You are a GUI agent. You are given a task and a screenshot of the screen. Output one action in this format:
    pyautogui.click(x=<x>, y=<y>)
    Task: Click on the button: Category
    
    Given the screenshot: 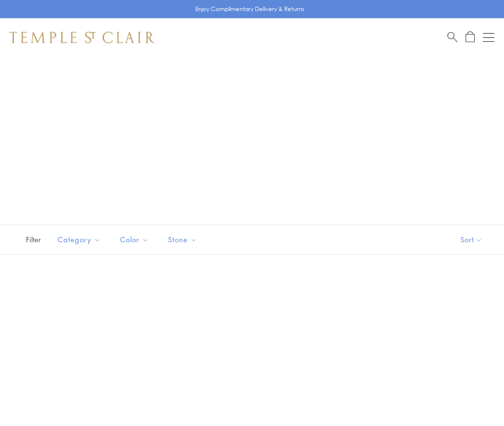 What is the action you would take?
    pyautogui.click(x=79, y=239)
    